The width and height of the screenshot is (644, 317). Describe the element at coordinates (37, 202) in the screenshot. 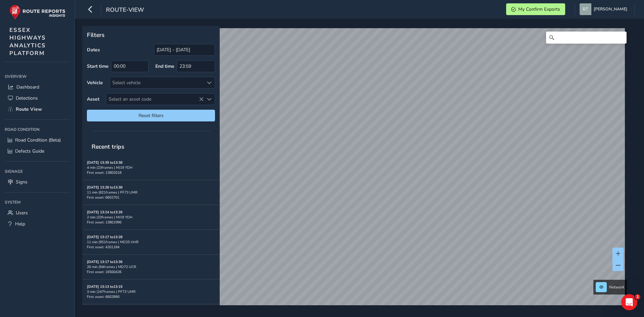

I see `div: System` at that location.